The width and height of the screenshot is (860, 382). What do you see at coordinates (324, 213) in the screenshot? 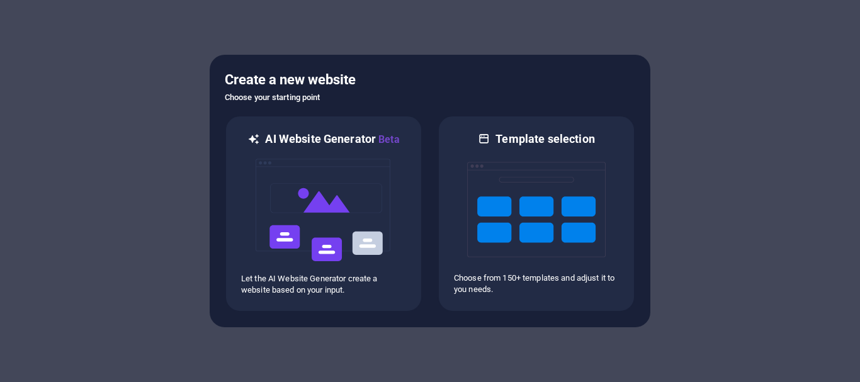
I see `div: AI Website GeneratorBetaaiLet the AI Website Generator create a website based on your input.` at bounding box center [324, 213].